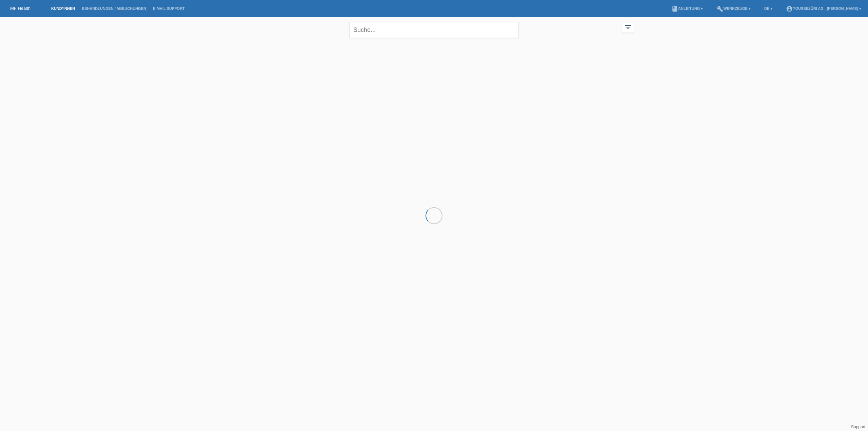  What do you see at coordinates (858, 427) in the screenshot?
I see `a: Support` at bounding box center [858, 427].